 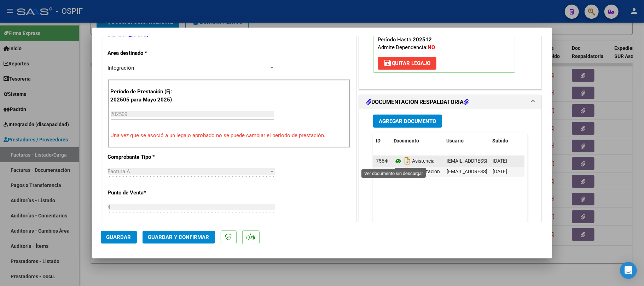 I want to click on datatable-header-cell: ID, so click(x=382, y=141).